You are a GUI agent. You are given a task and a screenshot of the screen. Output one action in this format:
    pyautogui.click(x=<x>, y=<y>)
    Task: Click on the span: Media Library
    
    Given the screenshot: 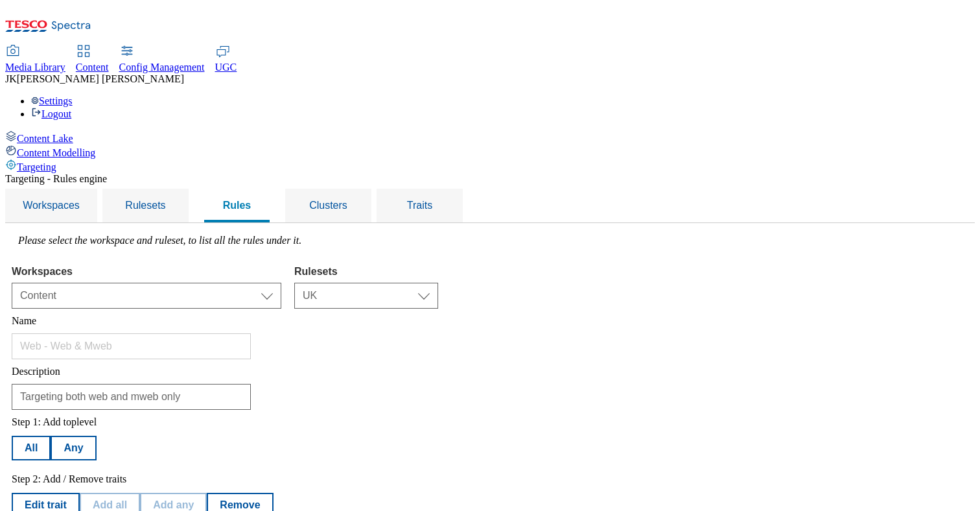 What is the action you would take?
    pyautogui.click(x=35, y=67)
    